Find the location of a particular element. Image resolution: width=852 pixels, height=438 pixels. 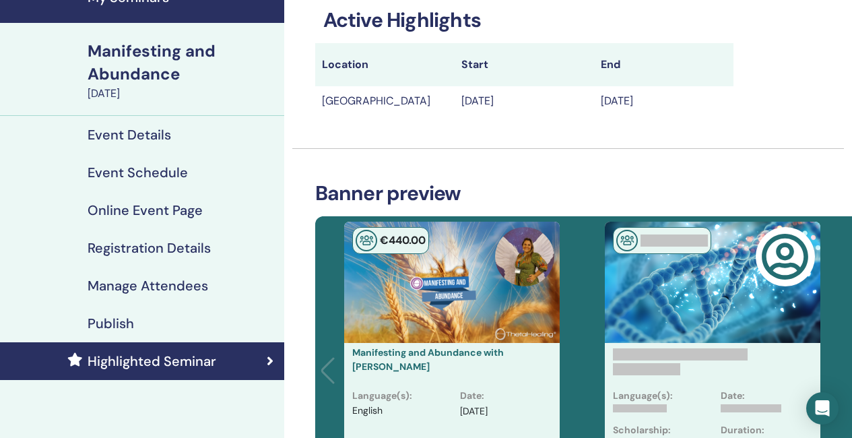

h4: Highlighted Seminar is located at coordinates (152, 361).